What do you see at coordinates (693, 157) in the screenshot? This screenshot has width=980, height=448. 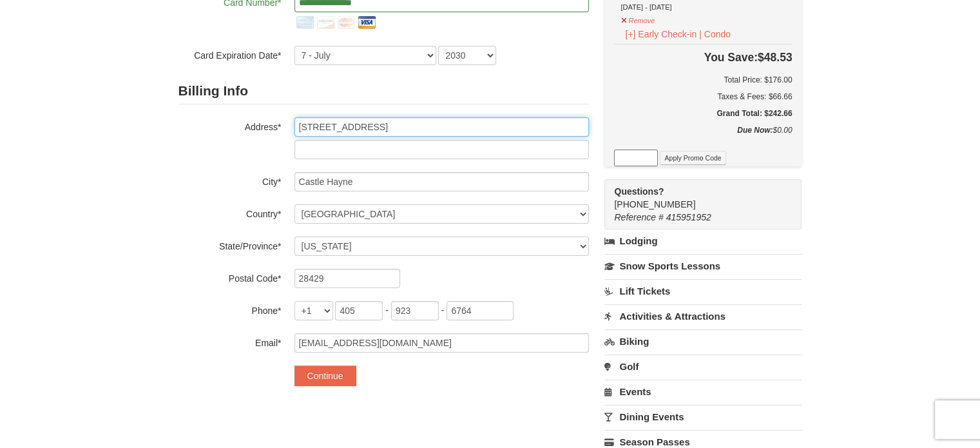 I see `button: Apply Promo Code` at bounding box center [693, 157].